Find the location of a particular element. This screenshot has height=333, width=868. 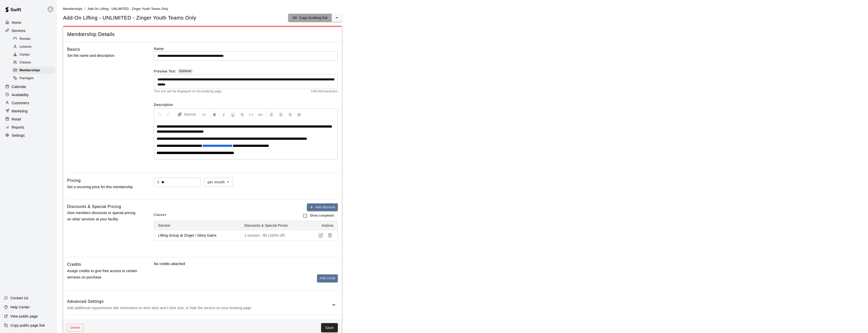

span: Packages is located at coordinates (27, 79).